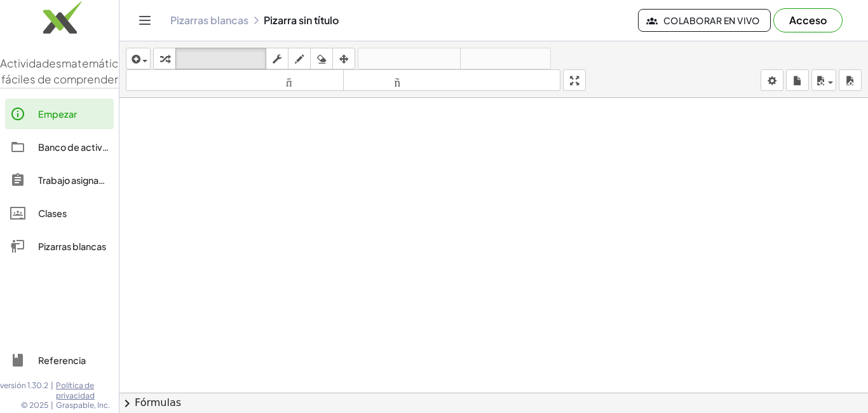 The image size is (868, 413). Describe the element at coordinates (52, 213) in the screenshot. I see `font: Clases` at that location.